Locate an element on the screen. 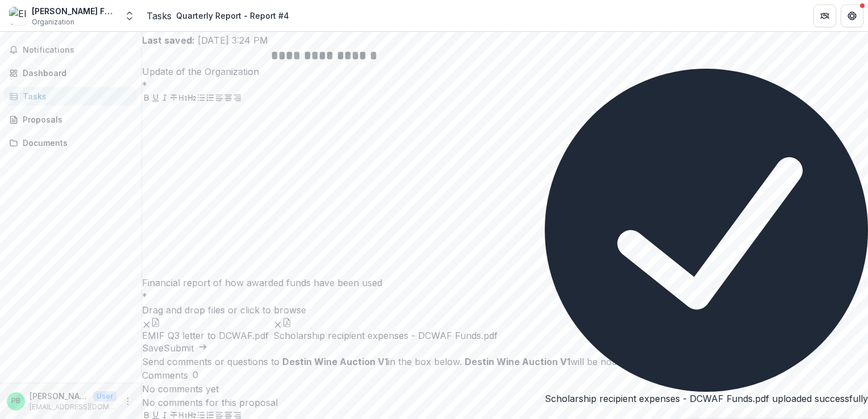 The width and height of the screenshot is (868, 419). div: Documents is located at coordinates (75, 142).